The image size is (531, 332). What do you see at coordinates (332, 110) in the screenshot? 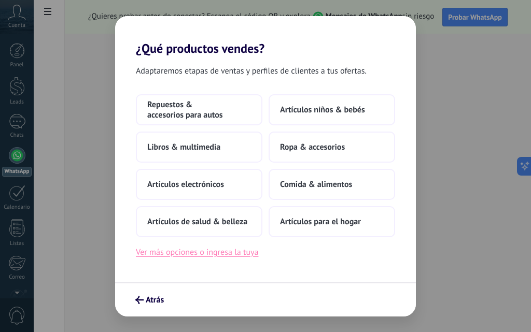
I see `button: Artículos niños & bebés` at bounding box center [332, 110].